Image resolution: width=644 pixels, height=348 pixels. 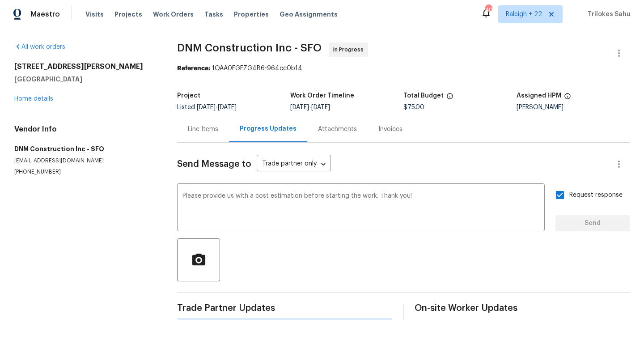 I want to click on span: Request response, so click(x=595, y=195).